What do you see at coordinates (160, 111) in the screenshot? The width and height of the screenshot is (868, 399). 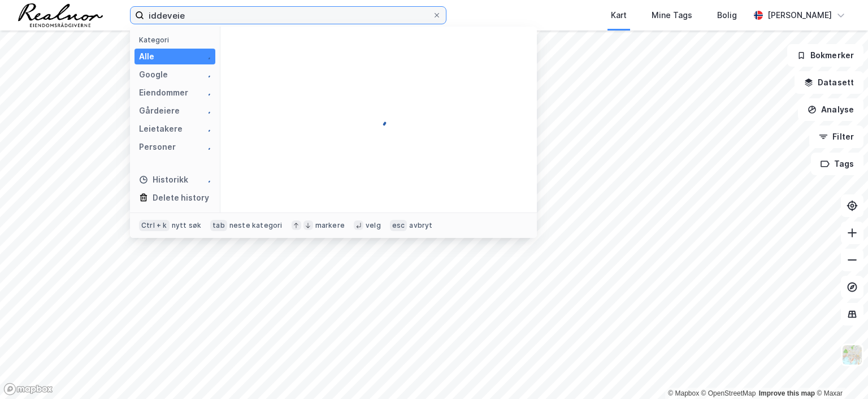 I see `div: Gårdeiere` at bounding box center [160, 111].